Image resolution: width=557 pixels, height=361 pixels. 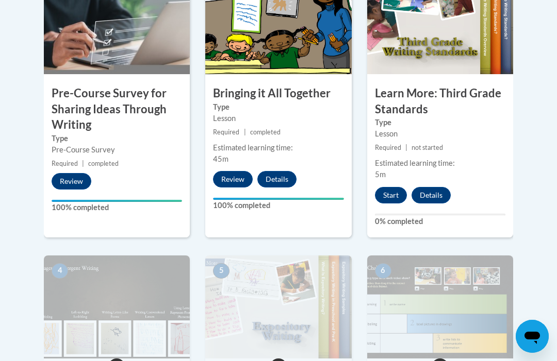 I want to click on span: 5, so click(x=221, y=271).